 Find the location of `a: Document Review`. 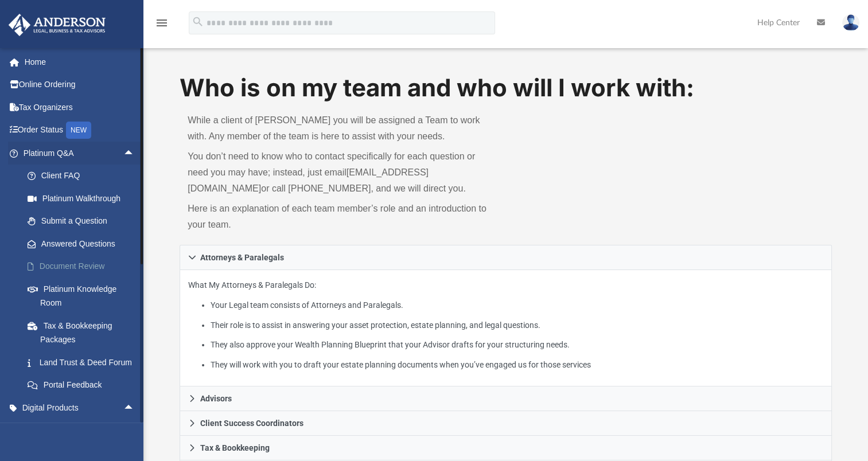

a: Document Review is located at coordinates (84, 266).